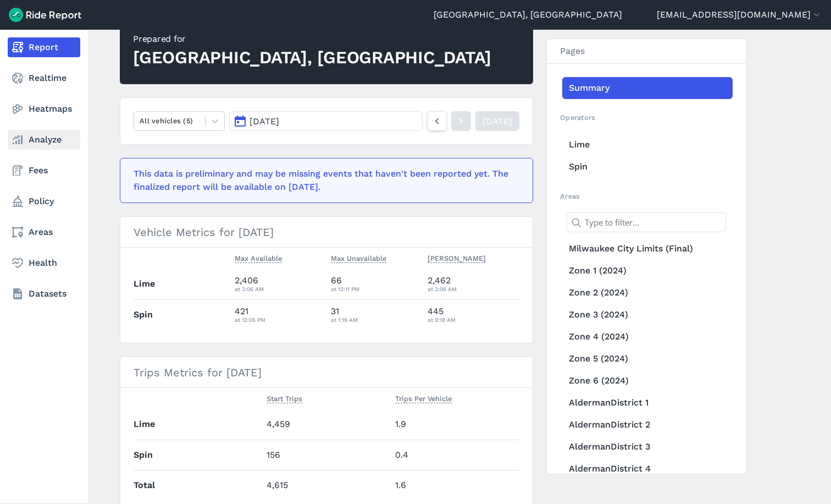  What do you see at coordinates (648, 359) in the screenshot?
I see `a: Zone 5 (2024)` at bounding box center [648, 359].